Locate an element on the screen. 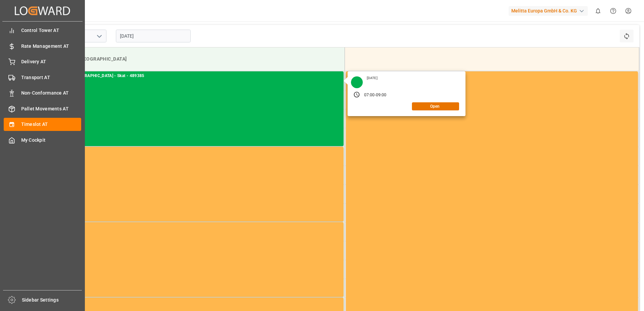  div: 09:00 is located at coordinates (381, 95).